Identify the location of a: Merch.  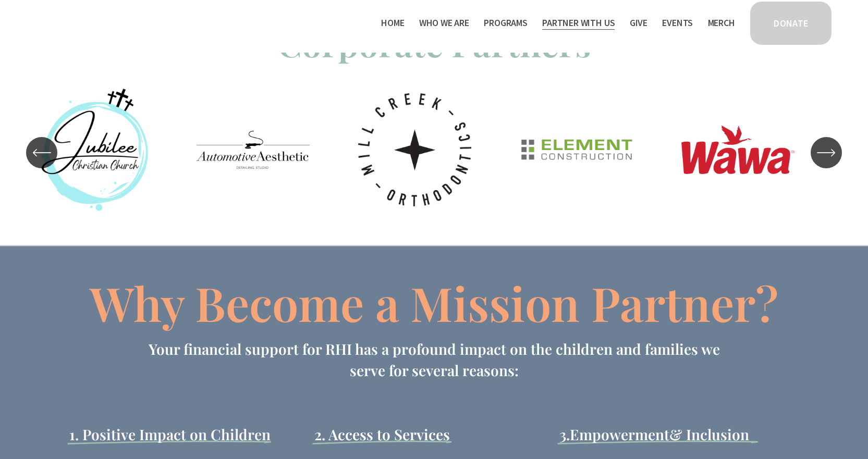
(721, 23).